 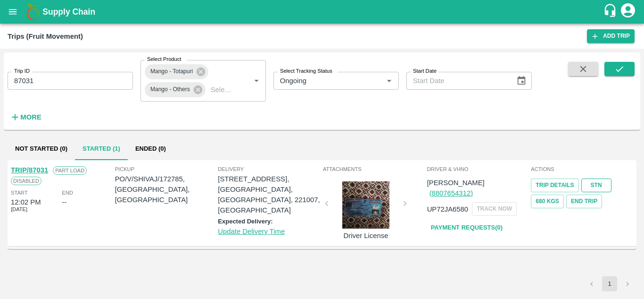 What do you see at coordinates (458, 81) in the screenshot?
I see `input: Start Date` at bounding box center [458, 81].